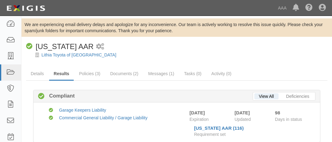 This screenshot has width=332, height=142. I want to click on span: Requirement set, so click(210, 135).